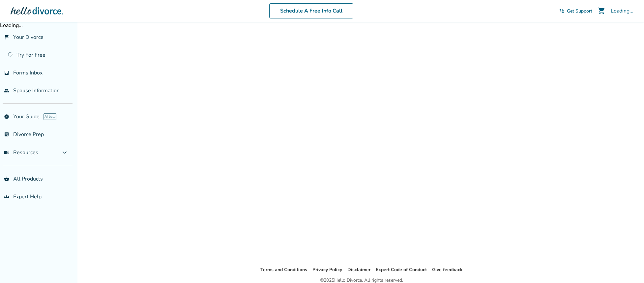 Image resolution: width=644 pixels, height=283 pixels. I want to click on span: flag_2, so click(7, 37).